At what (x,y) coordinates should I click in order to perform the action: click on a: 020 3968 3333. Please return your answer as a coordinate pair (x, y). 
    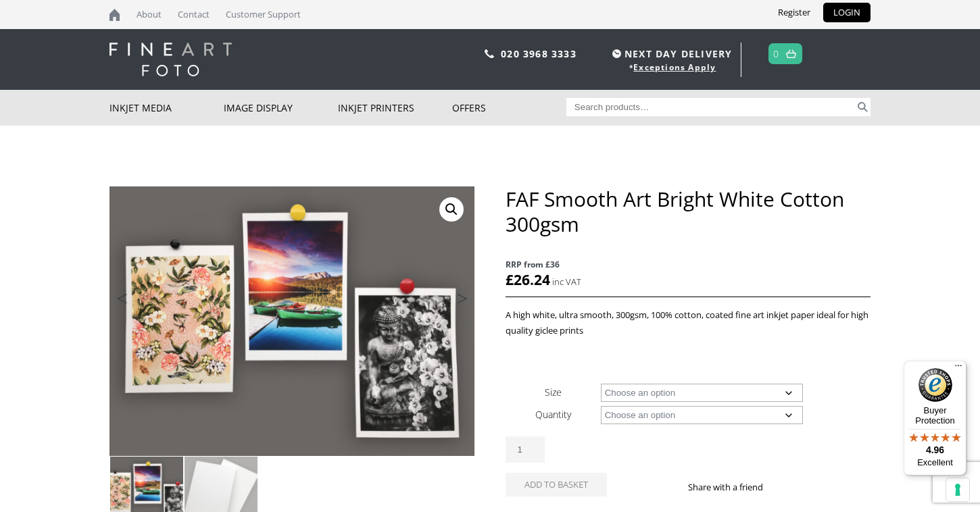
    Looking at the image, I should click on (538, 53).